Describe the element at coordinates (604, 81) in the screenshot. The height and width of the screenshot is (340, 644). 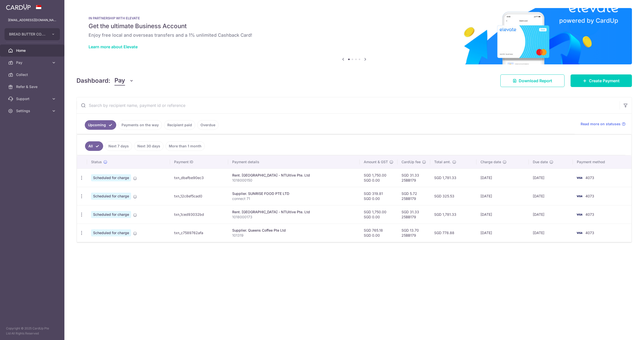
I see `span: Create Payment` at that location.